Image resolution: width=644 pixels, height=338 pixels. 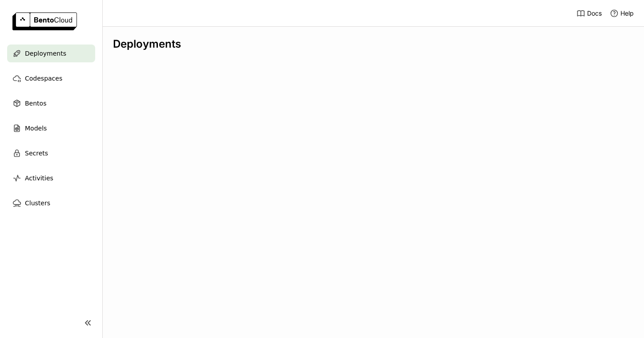 I want to click on span: Bentos, so click(x=35, y=103).